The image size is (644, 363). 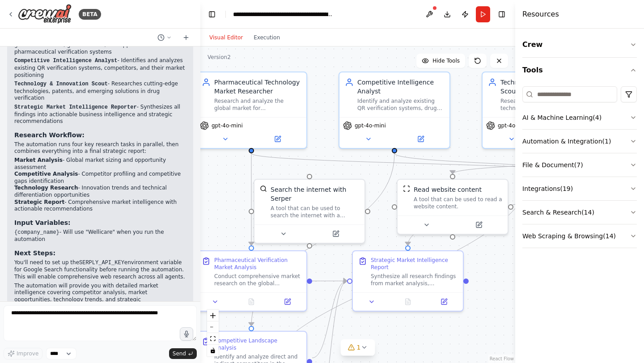 I want to click on span: Improve, so click(x=28, y=354).